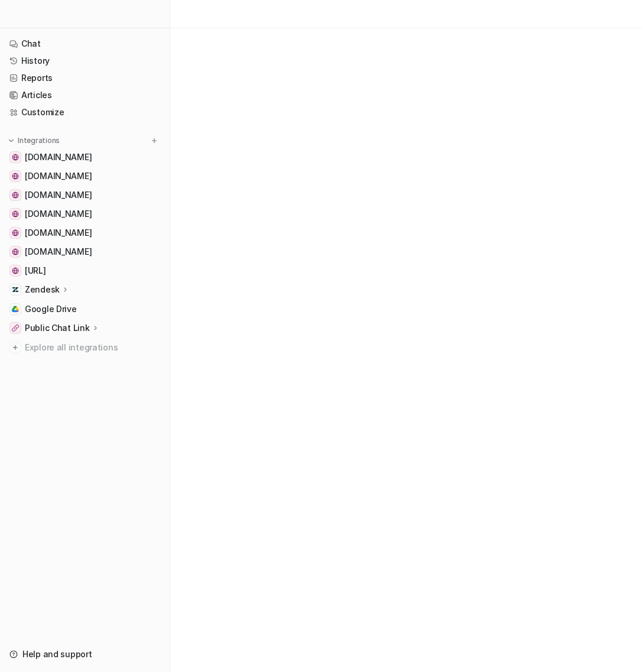 This screenshot has width=642, height=672. What do you see at coordinates (92, 348) in the screenshot?
I see `span: Explore all integrations` at bounding box center [92, 348].